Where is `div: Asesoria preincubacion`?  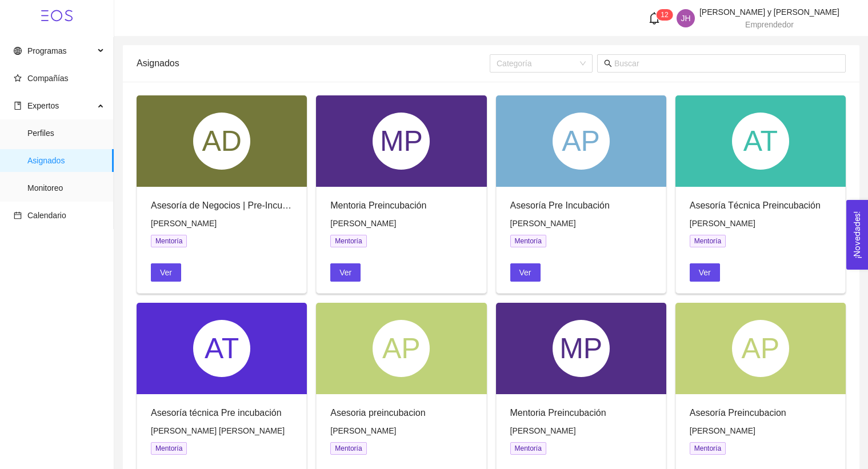
div: Asesoria preincubacion is located at coordinates (401, 413).